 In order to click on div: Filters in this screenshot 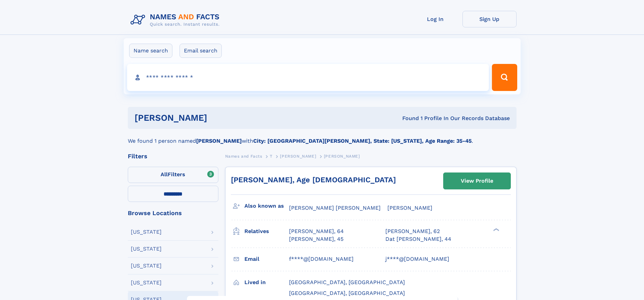, I will do `click(173, 157)`.